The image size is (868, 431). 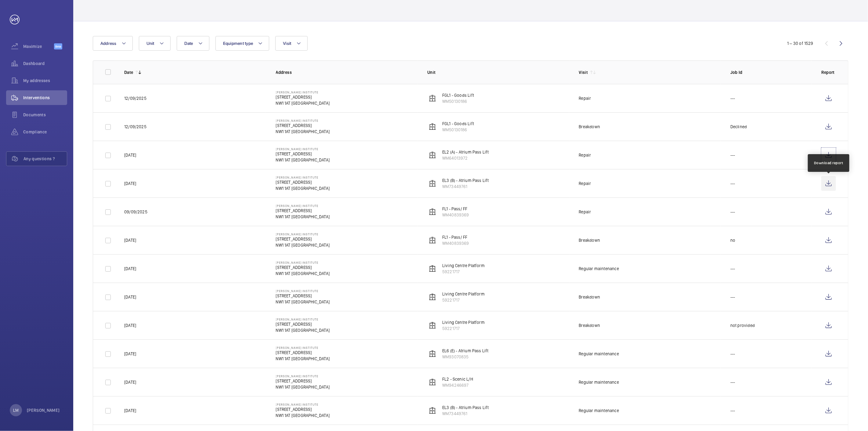 What do you see at coordinates (45, 159) in the screenshot?
I see `span: Any questions ?` at bounding box center [45, 159].